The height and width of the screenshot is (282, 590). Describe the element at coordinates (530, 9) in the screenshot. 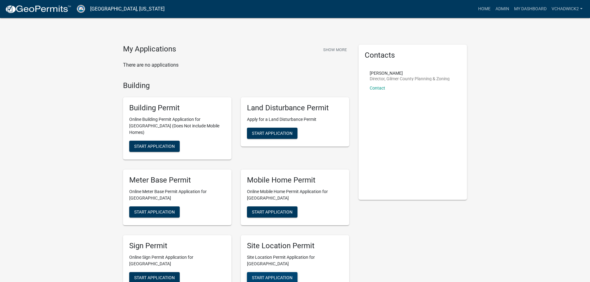

I see `a: My Dashboard` at that location.